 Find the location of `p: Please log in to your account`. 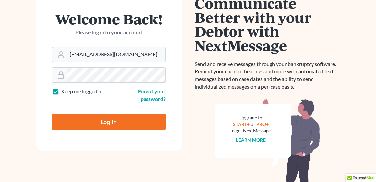

p: Please log in to your account is located at coordinates (109, 32).